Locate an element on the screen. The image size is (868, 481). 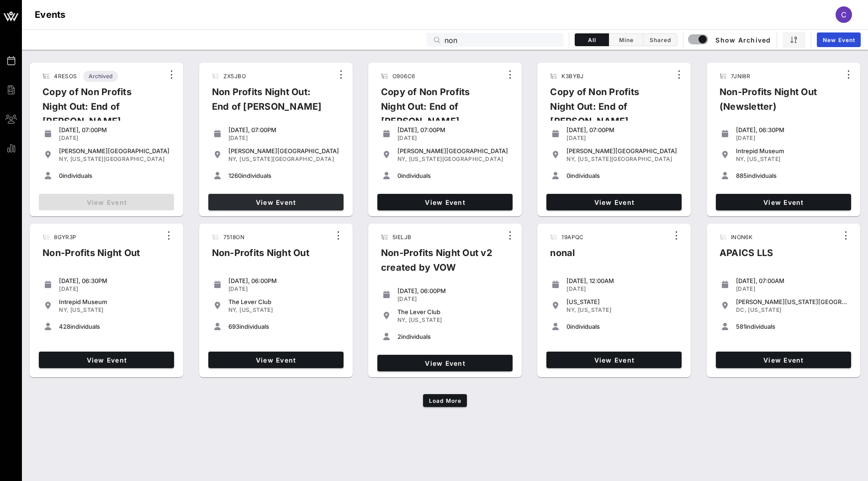
span: Mine is located at coordinates (626, 40).